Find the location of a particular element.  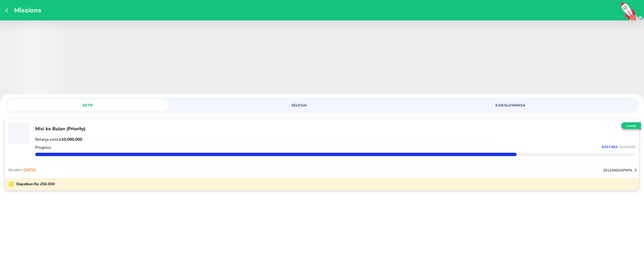

p: selengkapnya is located at coordinates (618, 170).